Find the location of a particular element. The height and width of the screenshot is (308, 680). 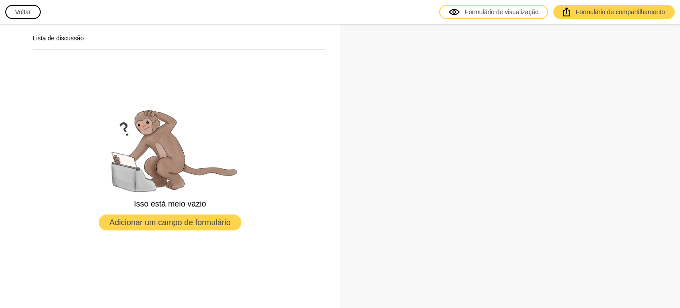

font: Formulário de compartilhamento is located at coordinates (620, 12).